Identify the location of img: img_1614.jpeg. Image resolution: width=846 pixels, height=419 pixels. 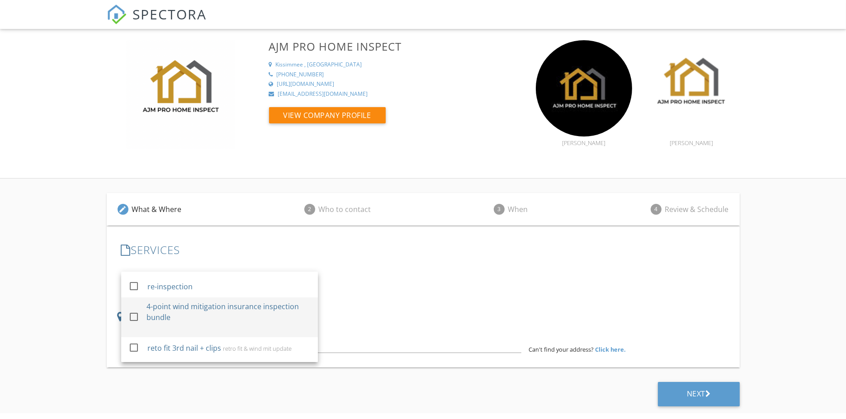
(584, 88).